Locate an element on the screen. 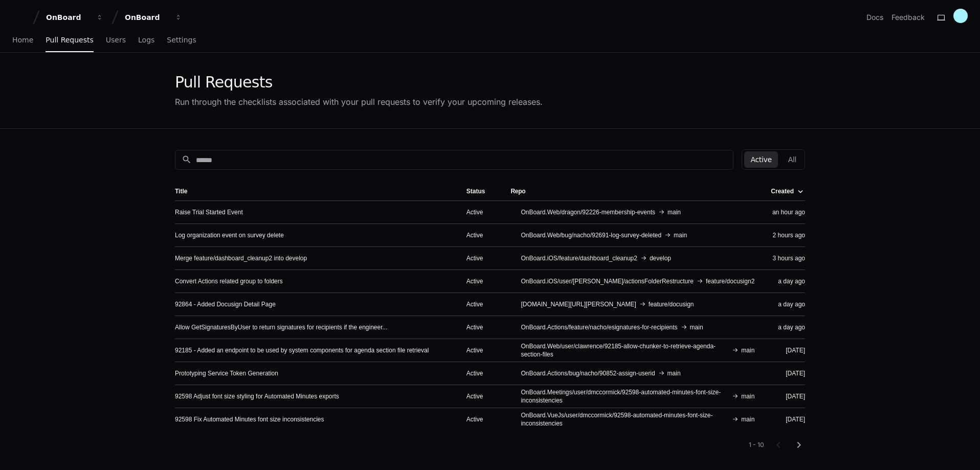  div: 2 hours ago is located at coordinates (787, 236).